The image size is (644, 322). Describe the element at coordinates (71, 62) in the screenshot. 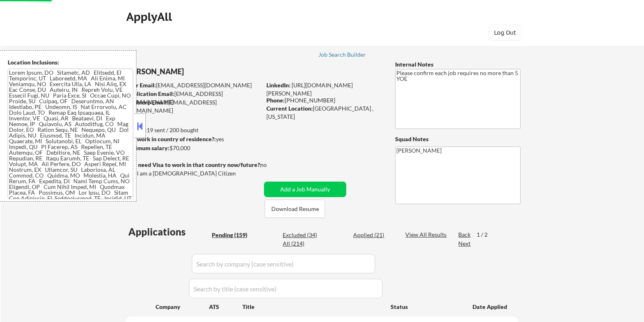

I see `div: Location Inclusions:` at that location.